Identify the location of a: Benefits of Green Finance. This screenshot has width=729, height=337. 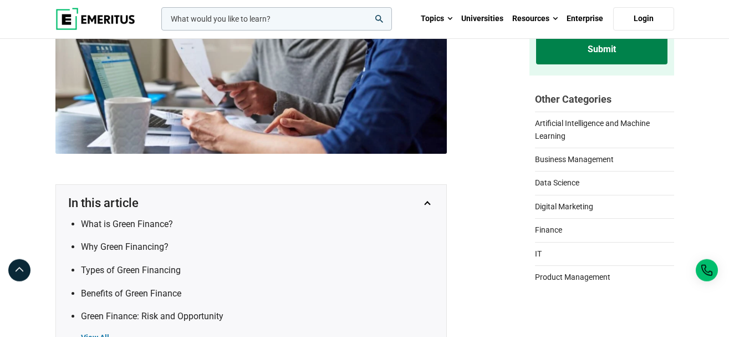
(131, 293).